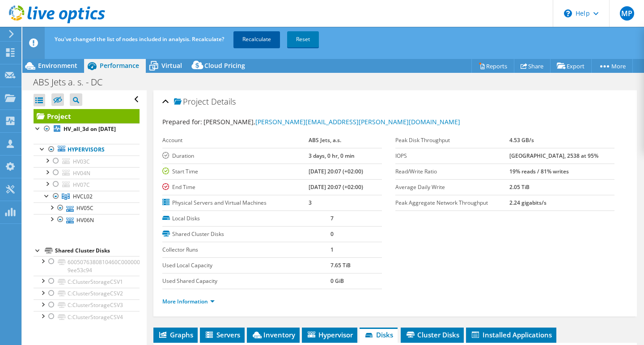  I want to click on a: More Information, so click(189, 301).